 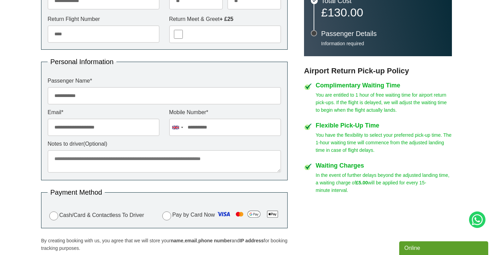 What do you see at coordinates (103, 112) in the screenshot?
I see `label: Email` at bounding box center [103, 112].